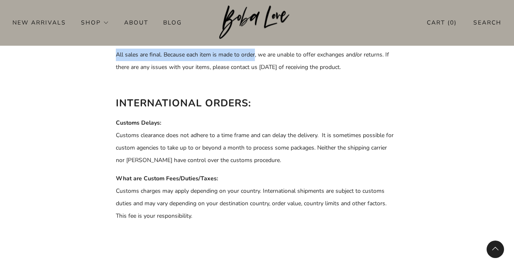  I want to click on a: Cart, so click(442, 22).